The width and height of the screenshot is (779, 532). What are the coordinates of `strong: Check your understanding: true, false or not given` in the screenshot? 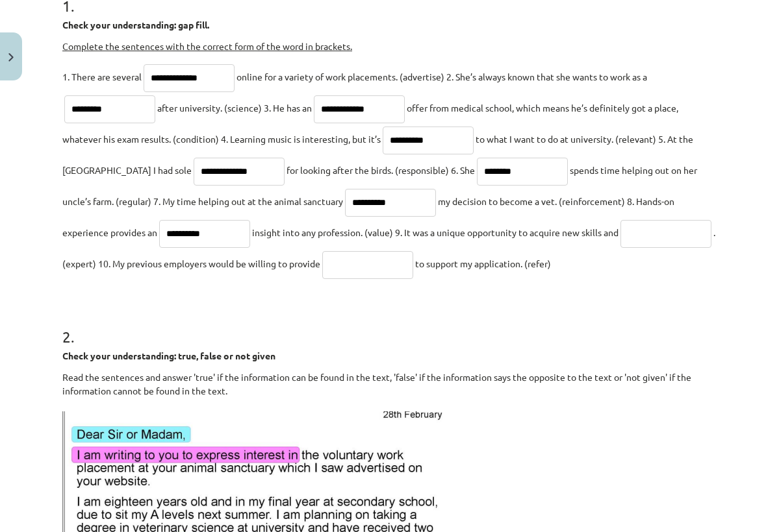 It's located at (169, 356).